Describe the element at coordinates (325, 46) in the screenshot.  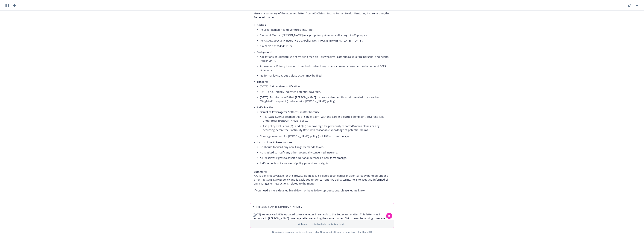
I see `li: Claim No.: 3931484919US` at that location.